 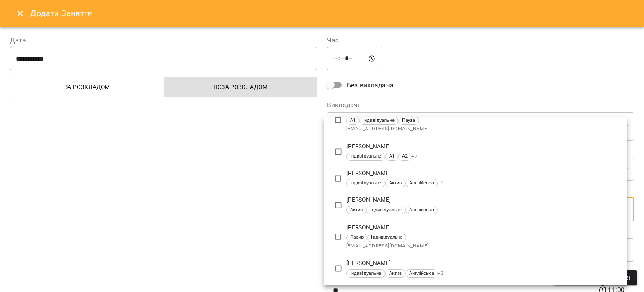 I want to click on span: + 1, so click(x=441, y=183).